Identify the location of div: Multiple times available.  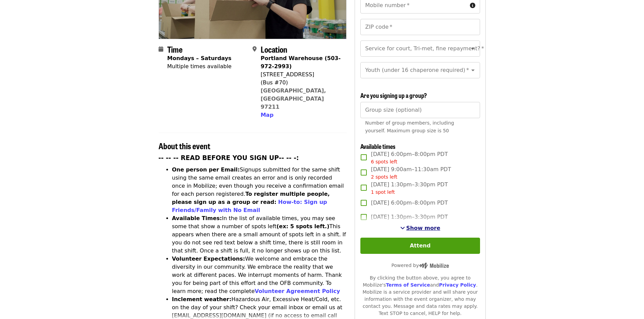
(200, 67).